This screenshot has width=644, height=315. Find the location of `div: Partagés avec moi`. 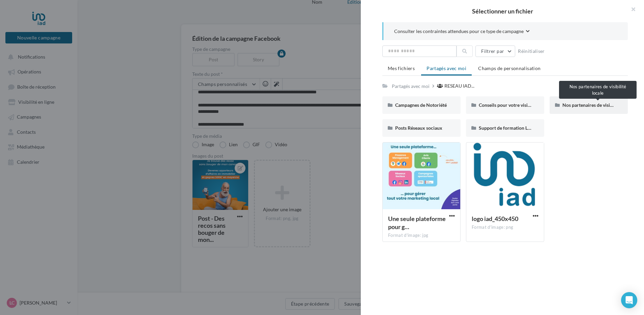

div: Partagés avec moi is located at coordinates (410, 86).